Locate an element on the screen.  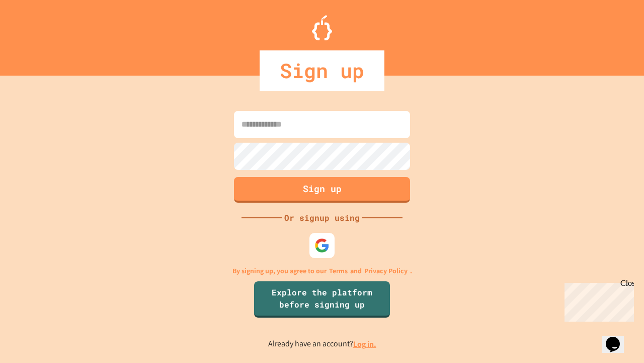
button: Sign up is located at coordinates (322, 189).